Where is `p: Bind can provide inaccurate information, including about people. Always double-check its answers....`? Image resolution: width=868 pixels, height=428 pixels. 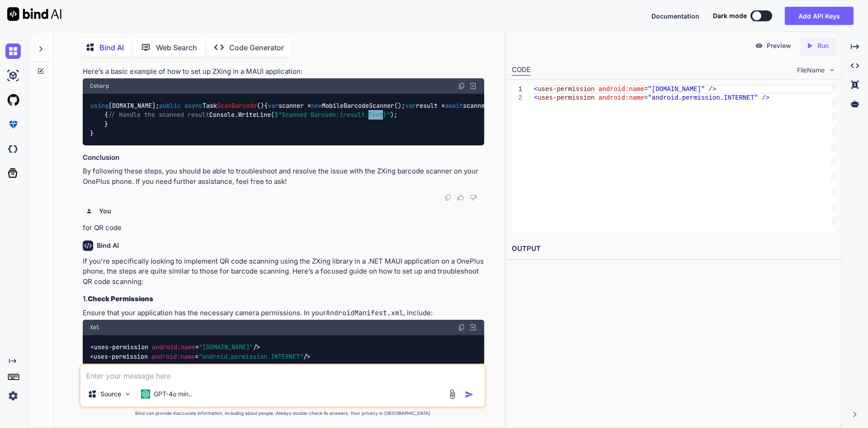
p: Bind can provide inaccurate information, including about people. Always double-check its answers.... is located at coordinates (283, 413).